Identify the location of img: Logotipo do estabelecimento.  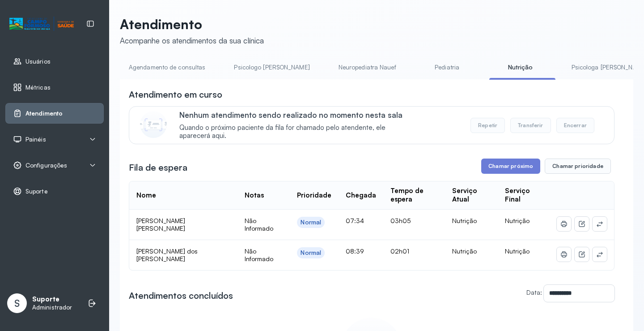
(42, 24).